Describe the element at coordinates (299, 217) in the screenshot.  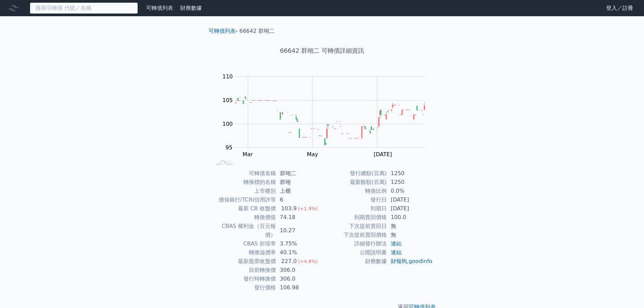
I see `td: 74.18` at that location.